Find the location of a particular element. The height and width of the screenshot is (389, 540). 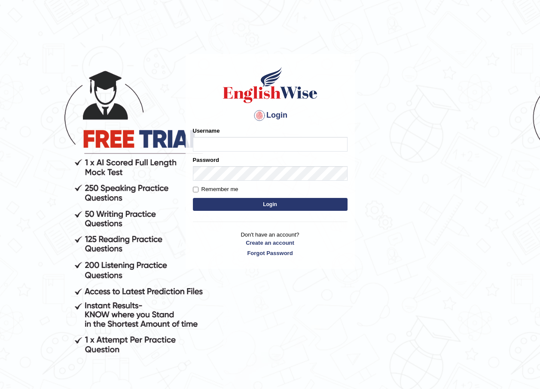

label: Username is located at coordinates (206, 131).